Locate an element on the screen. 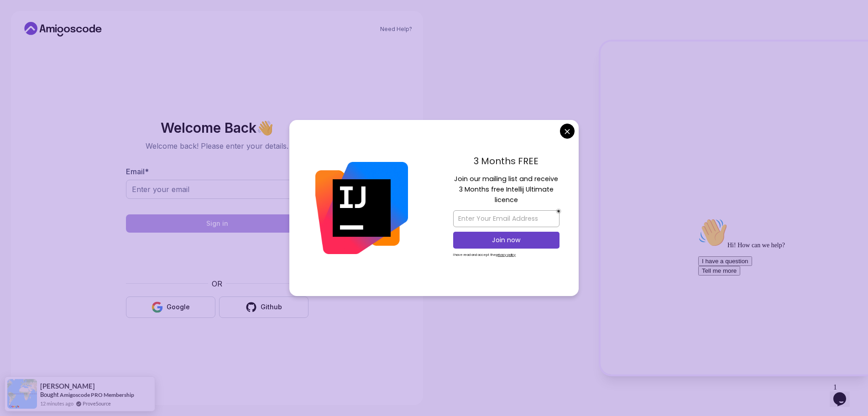 The width and height of the screenshot is (868, 416). a: Home link is located at coordinates (63, 29).